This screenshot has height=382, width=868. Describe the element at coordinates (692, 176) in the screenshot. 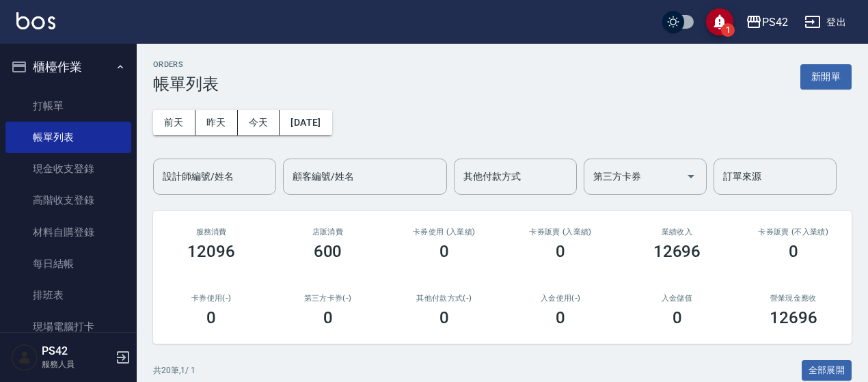

I see `button: Open` at that location.